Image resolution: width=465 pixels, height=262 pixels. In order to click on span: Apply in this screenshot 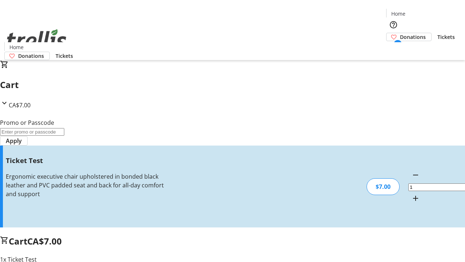, I will do `click(14, 141)`.